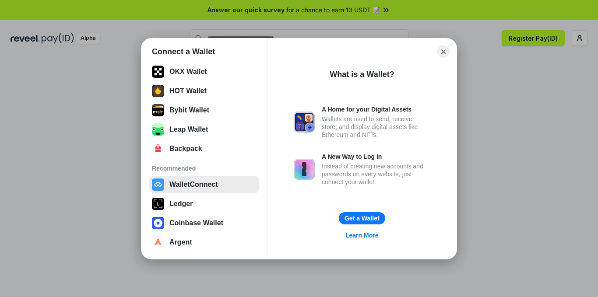 Image resolution: width=598 pixels, height=297 pixels. Describe the element at coordinates (376, 109) in the screenshot. I see `div: A Home for your Digital Assets` at that location.